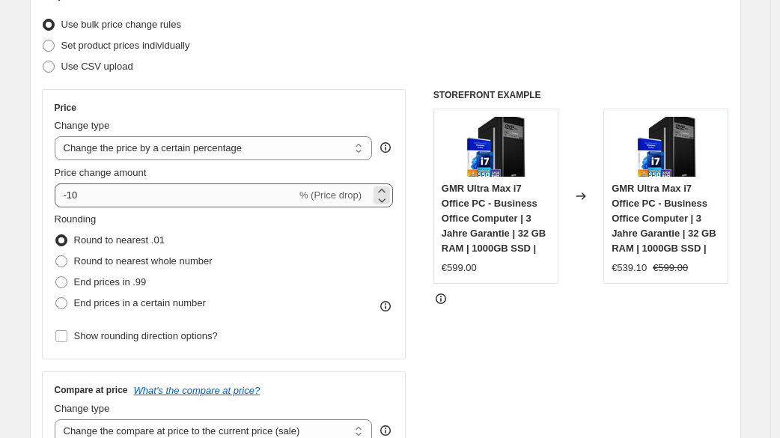  I want to click on span: End prices in a certain number, so click(140, 302).